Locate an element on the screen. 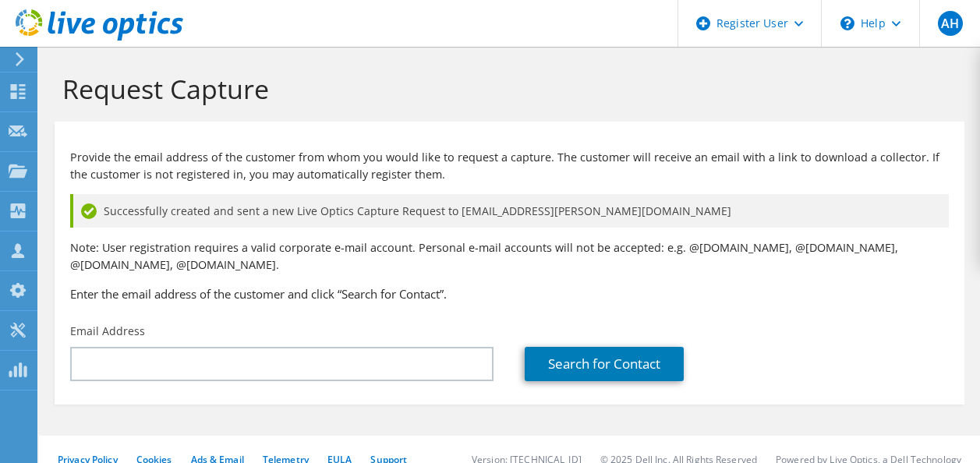 This screenshot has width=980, height=463. h1: Request Capture is located at coordinates (505, 89).